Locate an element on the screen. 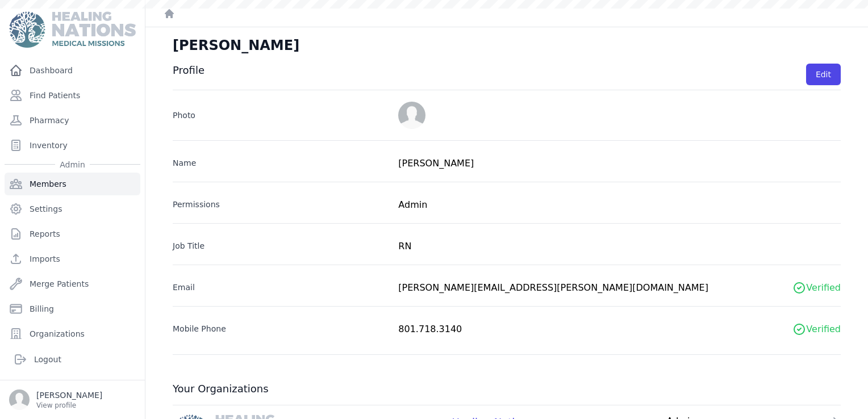 The height and width of the screenshot is (419, 868). p: View profile is located at coordinates (69, 406).